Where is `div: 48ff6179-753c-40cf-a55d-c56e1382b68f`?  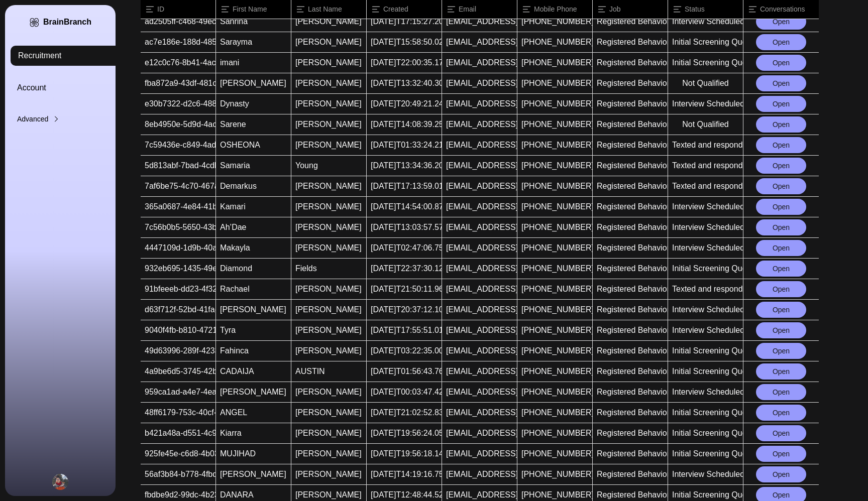 div: 48ff6179-753c-40cf-a55d-c56e1382b68f is located at coordinates (178, 413).